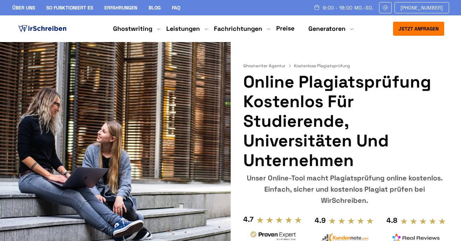 This screenshot has height=241, width=461. Describe the element at coordinates (154, 8) in the screenshot. I see `a: Blog` at that location.